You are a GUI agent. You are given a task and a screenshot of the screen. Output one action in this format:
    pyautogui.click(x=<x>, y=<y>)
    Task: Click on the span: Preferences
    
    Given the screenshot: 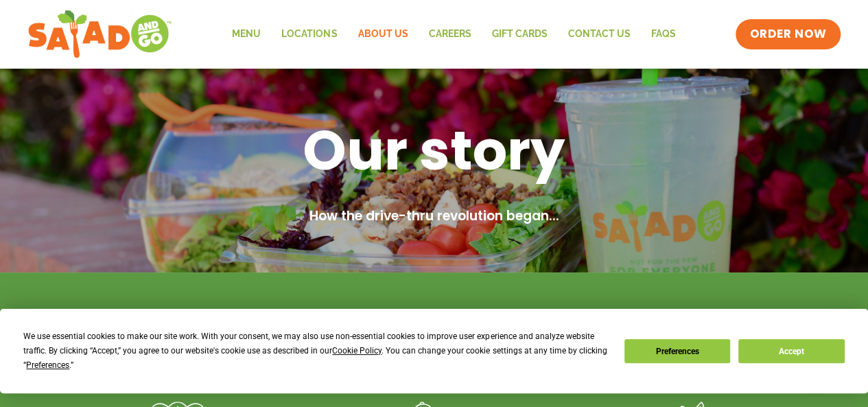 What is the action you would take?
    pyautogui.click(x=47, y=365)
    